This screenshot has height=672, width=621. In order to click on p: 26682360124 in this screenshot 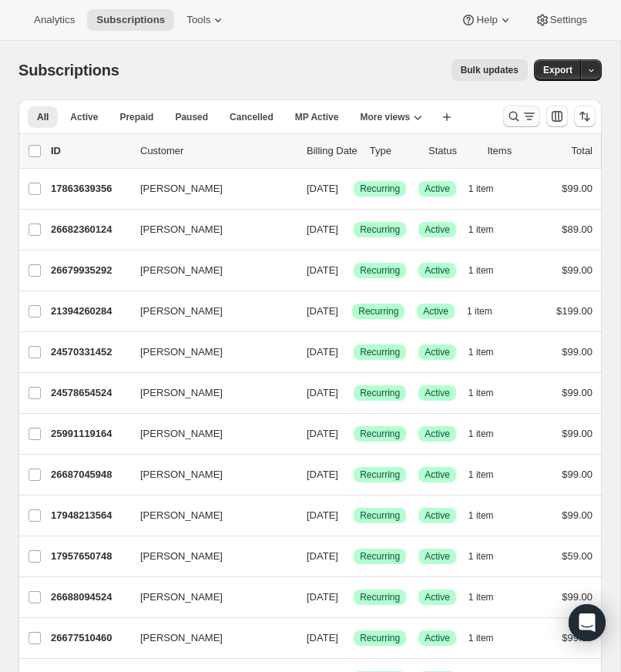, I will do `click(89, 230)`.